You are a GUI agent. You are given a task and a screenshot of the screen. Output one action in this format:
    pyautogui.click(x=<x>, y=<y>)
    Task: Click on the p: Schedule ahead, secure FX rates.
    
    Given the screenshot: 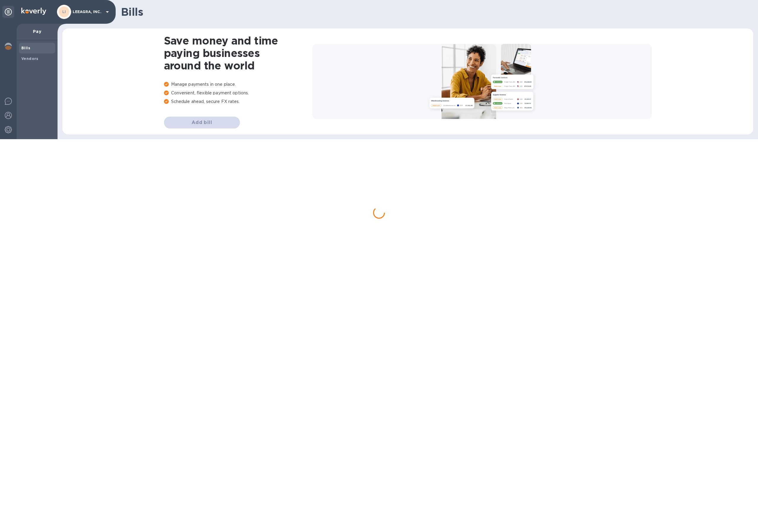 What is the action you would take?
    pyautogui.click(x=238, y=101)
    